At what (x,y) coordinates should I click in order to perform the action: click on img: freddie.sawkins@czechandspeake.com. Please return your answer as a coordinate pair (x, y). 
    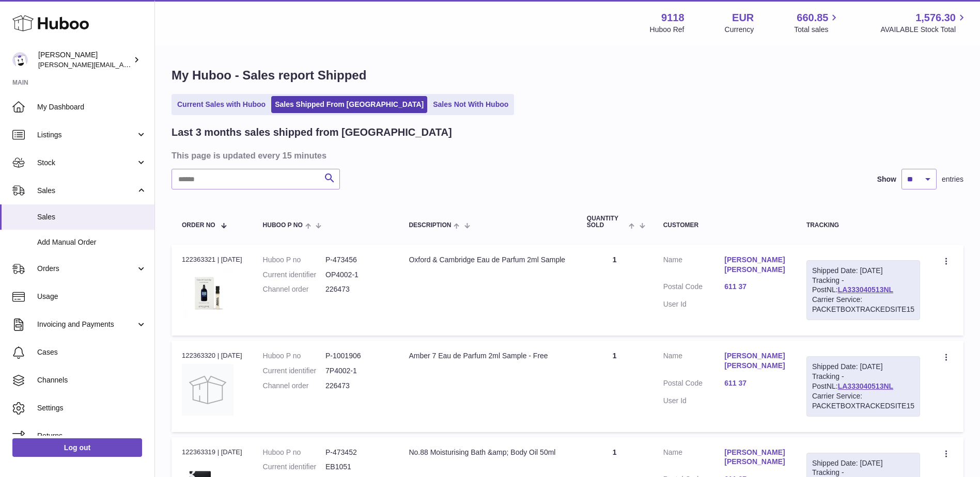
    Looking at the image, I should click on (20, 60).